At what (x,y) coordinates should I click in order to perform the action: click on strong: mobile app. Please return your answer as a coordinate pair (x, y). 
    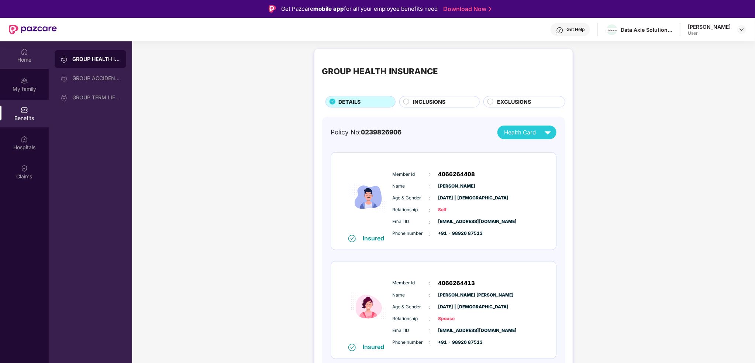
    Looking at the image, I should click on (329, 8).